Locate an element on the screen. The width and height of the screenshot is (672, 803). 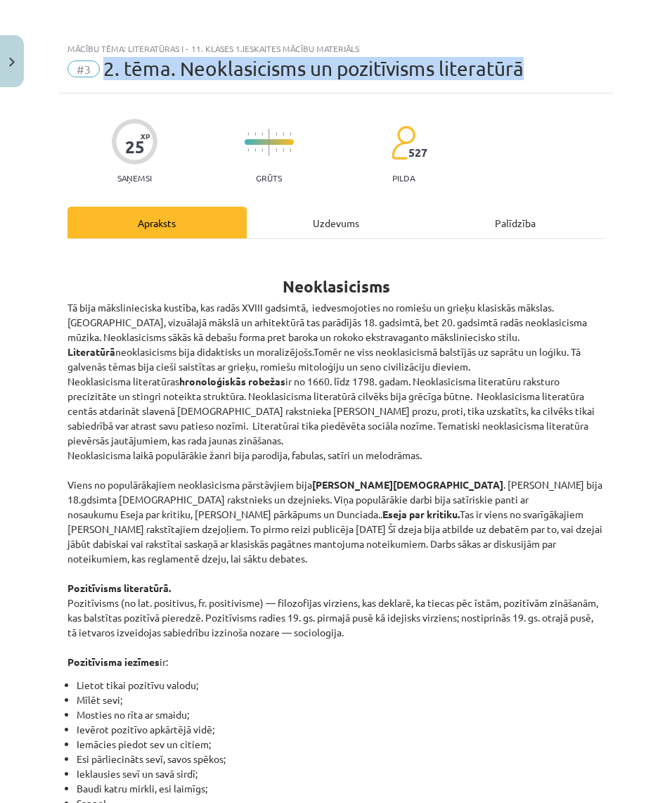
p: Saņemsi is located at coordinates (134, 178).